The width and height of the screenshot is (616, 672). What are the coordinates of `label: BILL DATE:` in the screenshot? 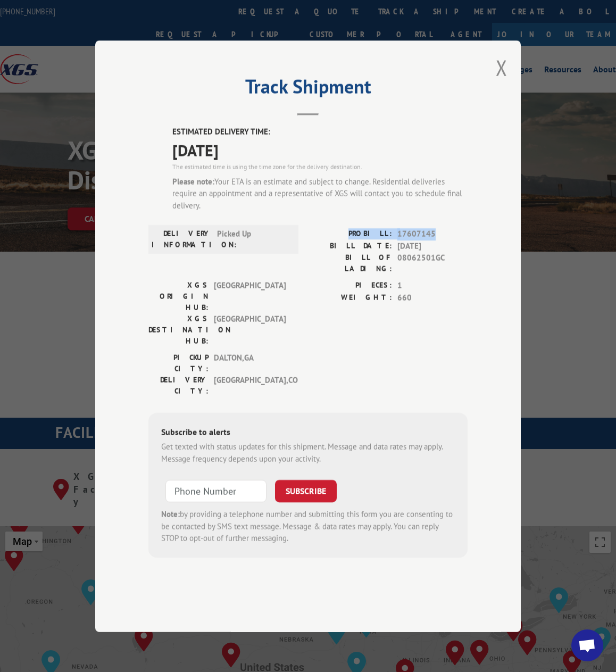 It's located at (350, 246).